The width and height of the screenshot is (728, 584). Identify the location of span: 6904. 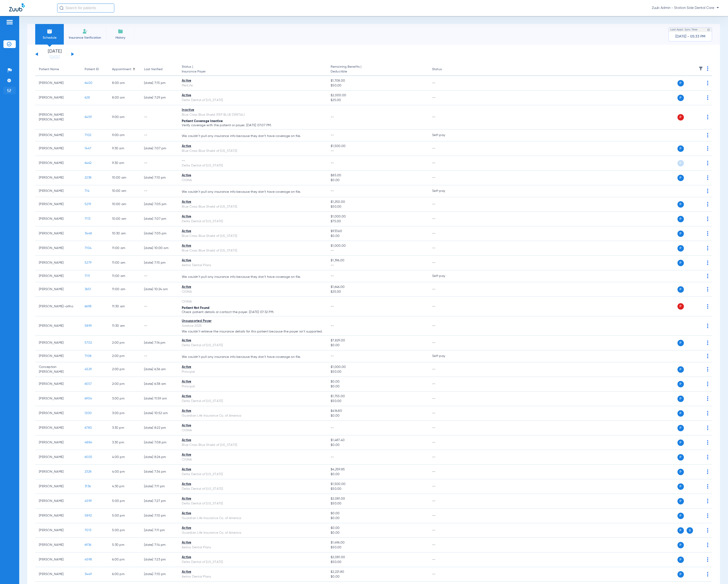
(88, 398).